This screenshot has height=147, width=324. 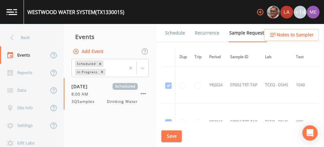 I want to click on th: Lab, so click(x=277, y=57).